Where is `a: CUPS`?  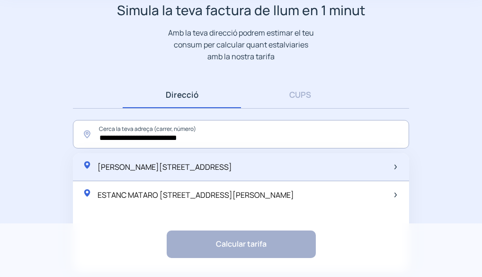
a: CUPS is located at coordinates (300, 94).